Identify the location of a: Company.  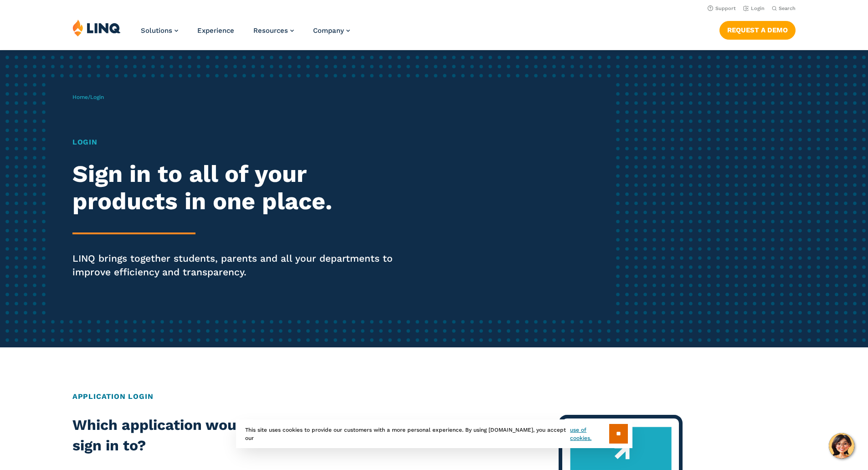
(331, 31).